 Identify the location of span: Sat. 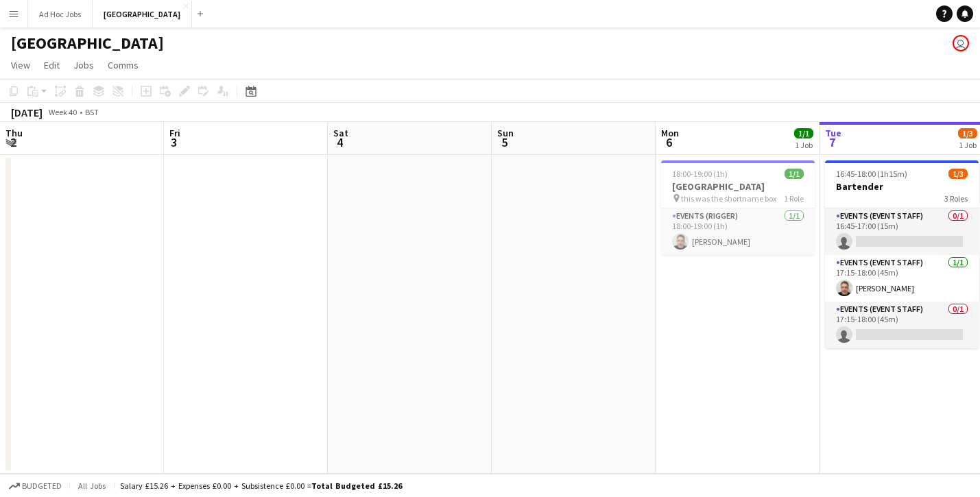
(341, 133).